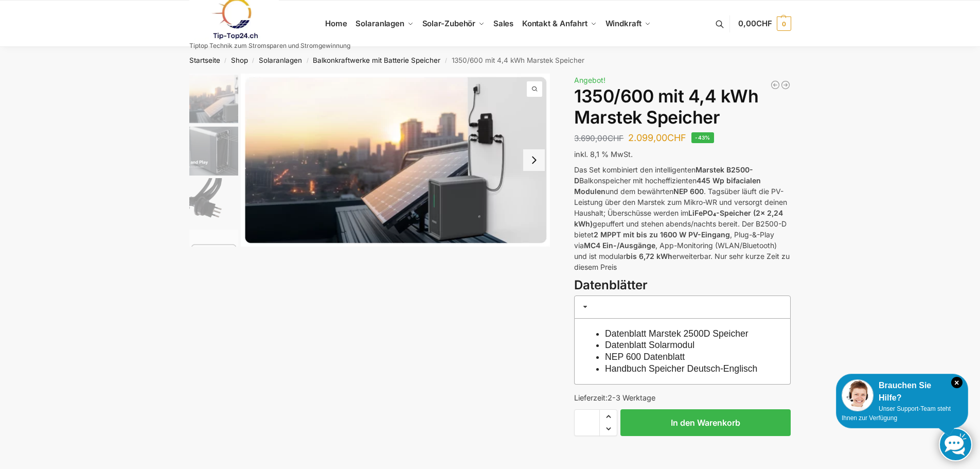  What do you see at coordinates (608, 416) in the screenshot?
I see `span: Increase quantity` at bounding box center [608, 416].